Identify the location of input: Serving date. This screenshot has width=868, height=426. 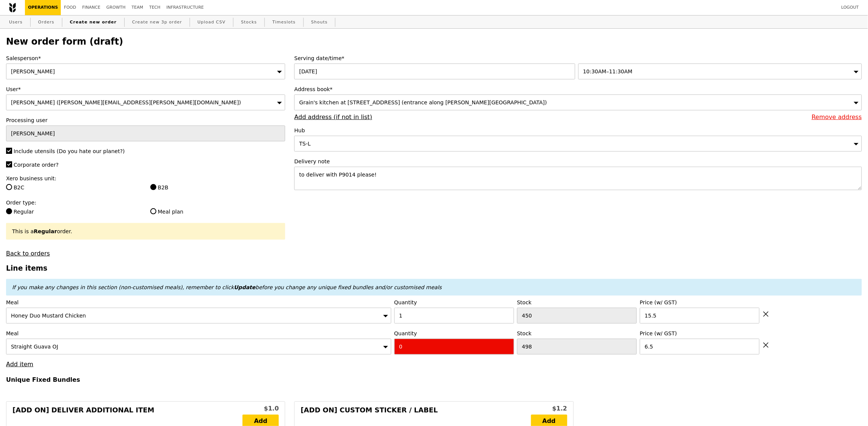
(434, 71).